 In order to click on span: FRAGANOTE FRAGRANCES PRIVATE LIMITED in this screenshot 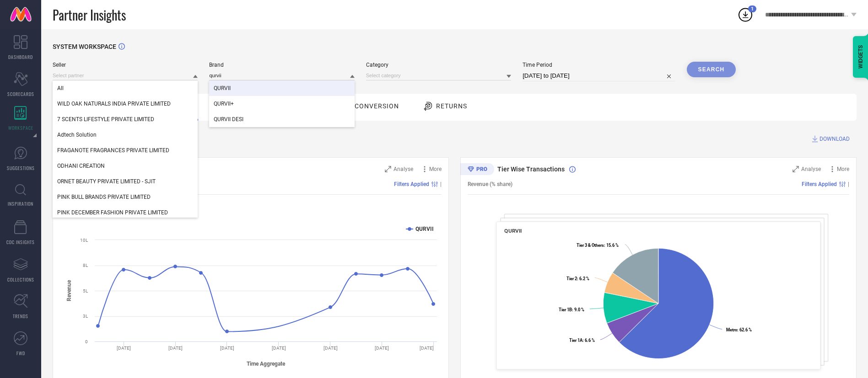, I will do `click(113, 150)`.